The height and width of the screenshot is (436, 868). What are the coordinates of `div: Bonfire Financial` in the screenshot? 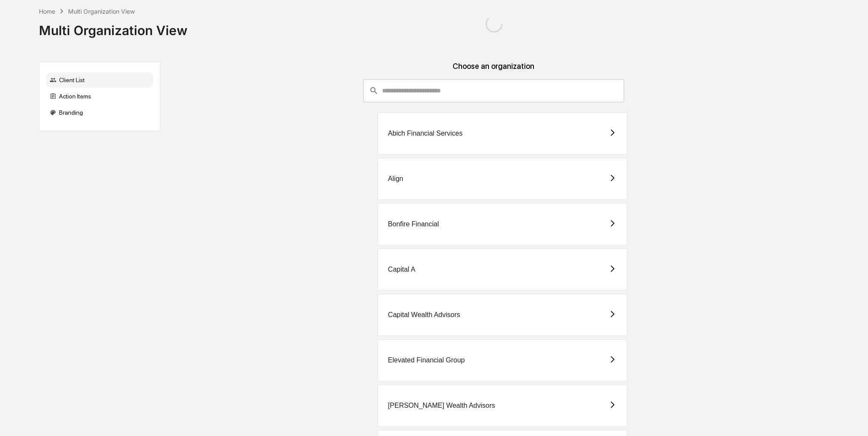 It's located at (413, 224).